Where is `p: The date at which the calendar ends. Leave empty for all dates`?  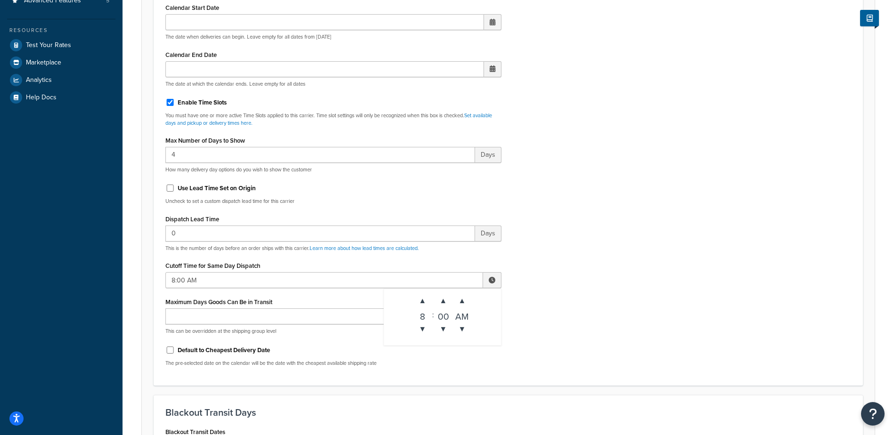
p: The date at which the calendar ends. Leave empty for all dates is located at coordinates (333, 84).